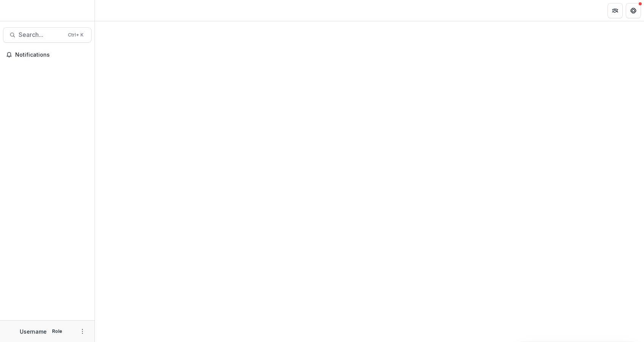  Describe the element at coordinates (82, 331) in the screenshot. I see `button: More` at that location.